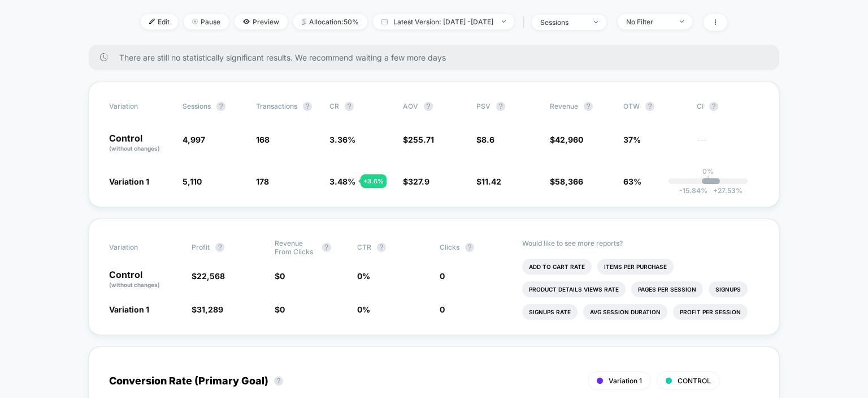 Image resolution: width=868 pixels, height=398 pixels. Describe the element at coordinates (373, 181) in the screenshot. I see `div: + 3.6 %` at that location.